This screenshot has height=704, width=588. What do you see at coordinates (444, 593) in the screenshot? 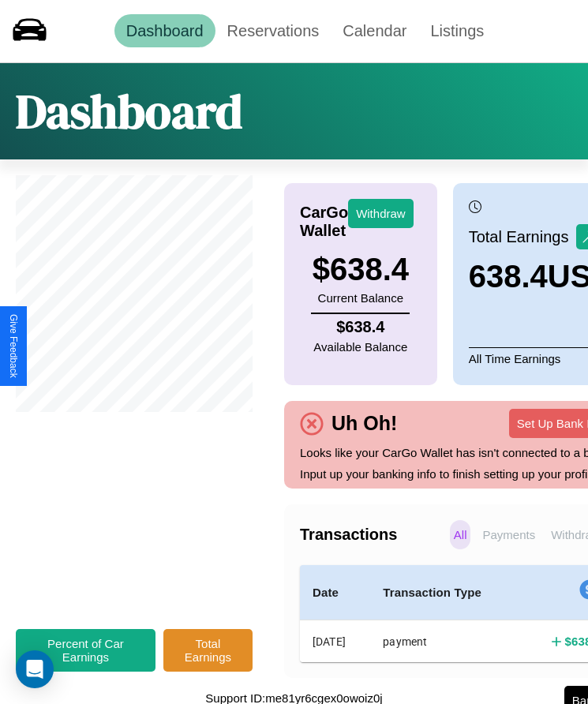
I see `h4: Transaction Type` at bounding box center [444, 593].